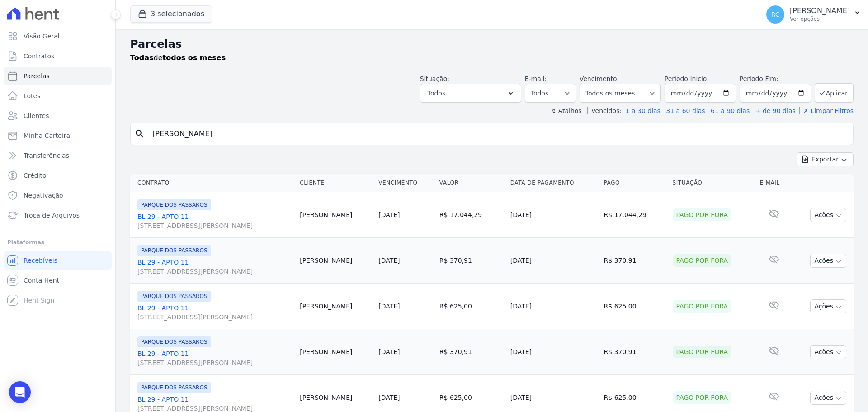  What do you see at coordinates (712, 183) in the screenshot?
I see `th: Situação` at bounding box center [712, 183].